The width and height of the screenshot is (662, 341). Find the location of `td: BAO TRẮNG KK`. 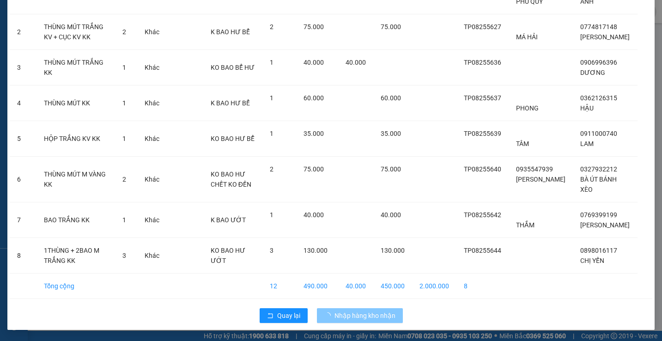

td: BAO TRẮNG KK is located at coordinates (76, 220).